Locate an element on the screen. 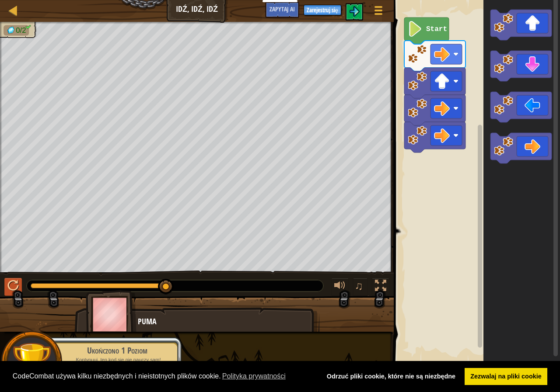 The height and width of the screenshot is (392, 560). a: zezwól na pliki cookie is located at coordinates (506, 377).